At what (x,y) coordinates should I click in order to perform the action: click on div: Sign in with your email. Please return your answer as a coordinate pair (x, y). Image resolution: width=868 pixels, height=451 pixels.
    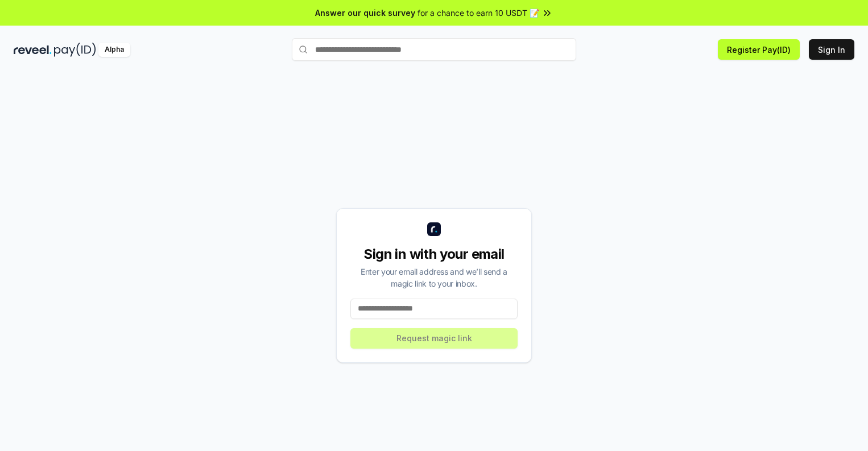
    Looking at the image, I should click on (434, 254).